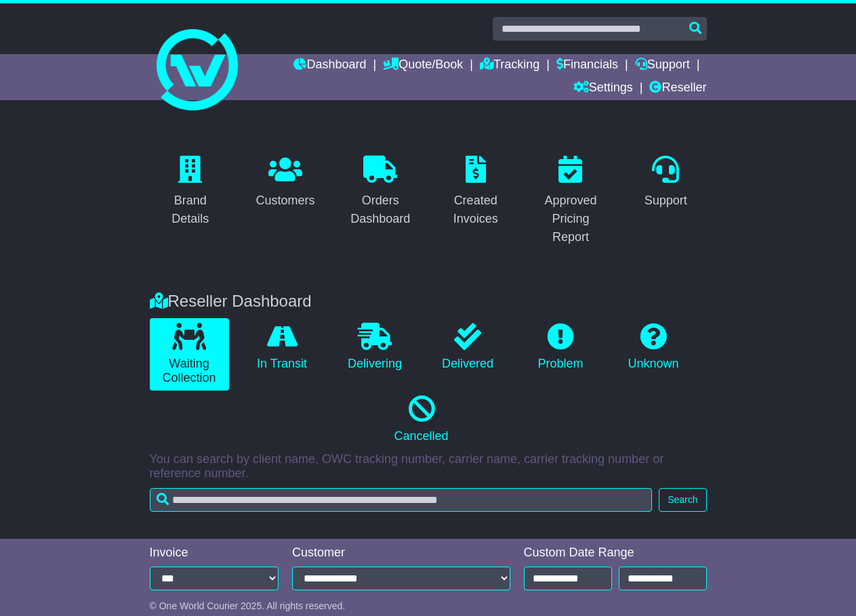 The image size is (856, 616). I want to click on a: Customers, so click(284, 183).